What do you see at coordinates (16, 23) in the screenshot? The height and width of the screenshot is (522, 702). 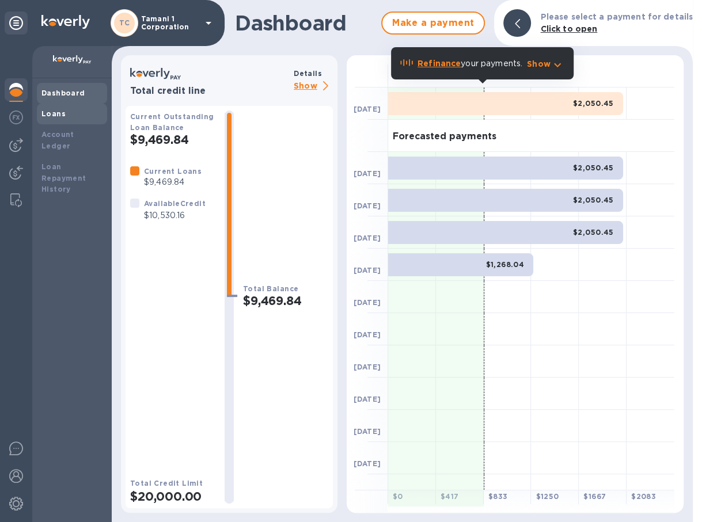 I see `div: Unpin categories` at bounding box center [16, 23].